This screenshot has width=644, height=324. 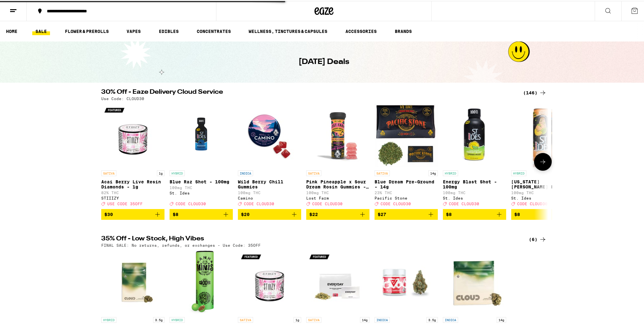 What do you see at coordinates (535, 92) in the screenshot?
I see `div: (146)` at bounding box center [535, 92].